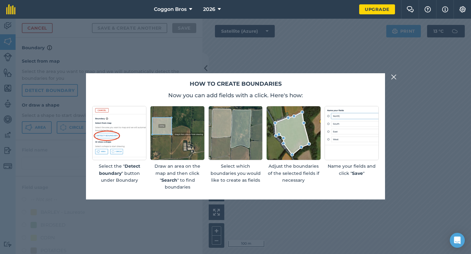 This screenshot has width=471, height=254. I want to click on p: Select the " " button under Boundary, so click(119, 173).